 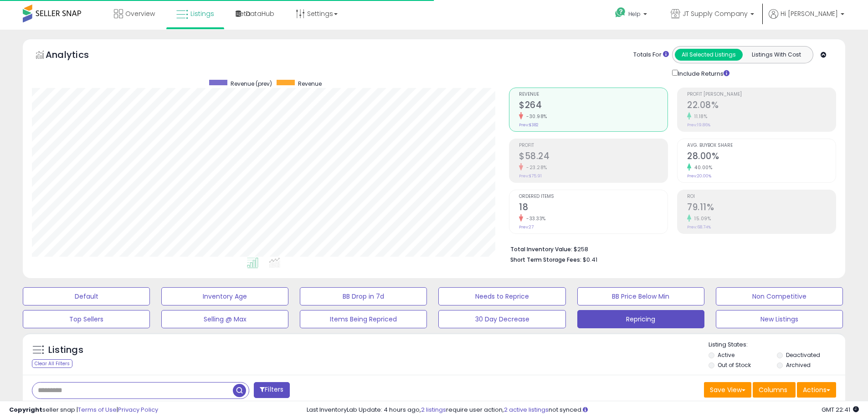 What do you see at coordinates (84, 410) in the screenshot?
I see `div: seller snap | |` at bounding box center [84, 410].